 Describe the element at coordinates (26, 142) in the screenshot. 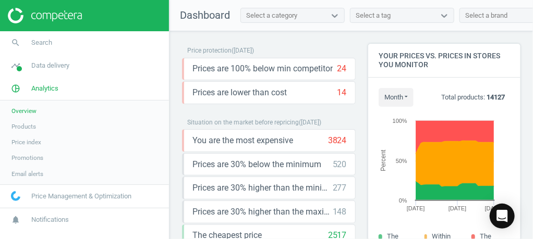

I see `span: Price index` at that location.